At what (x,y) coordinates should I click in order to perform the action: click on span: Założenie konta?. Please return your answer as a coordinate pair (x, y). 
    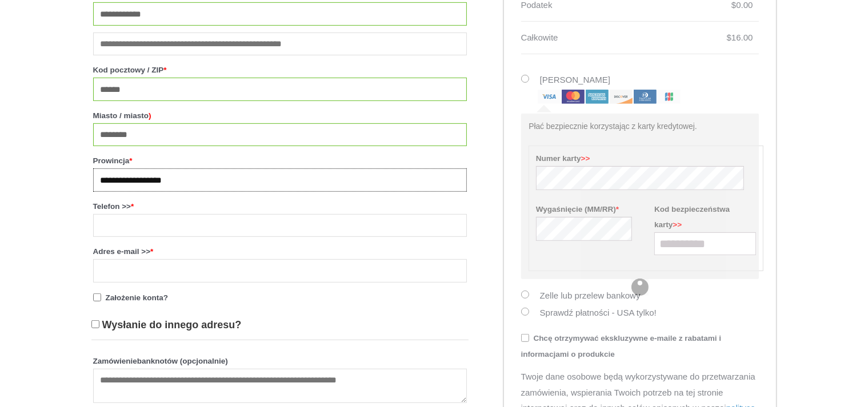
    Looking at the image, I should click on (137, 297).